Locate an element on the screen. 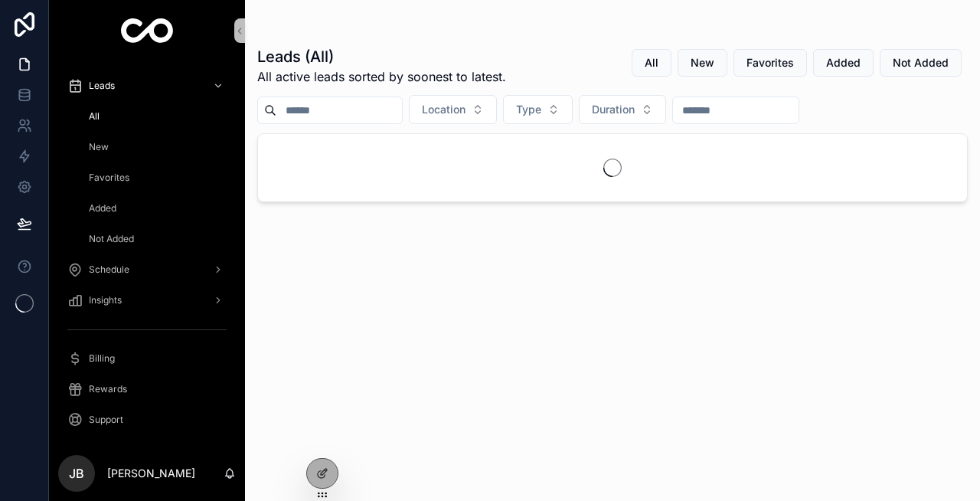  a: Added is located at coordinates (156, 208).